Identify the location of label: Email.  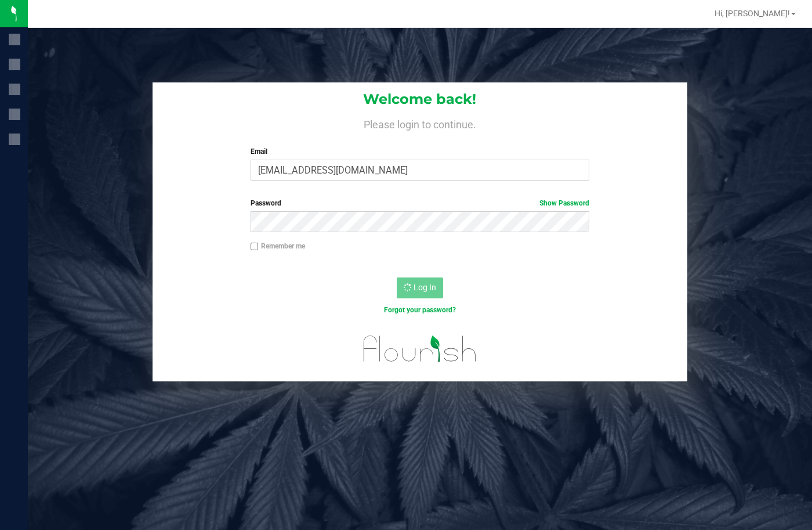
(420, 152).